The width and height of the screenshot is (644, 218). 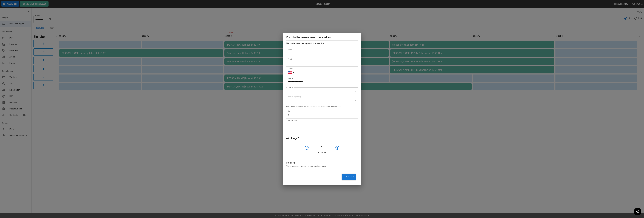 I want to click on p: Please select an inventory to view available lanes, so click(x=322, y=166).